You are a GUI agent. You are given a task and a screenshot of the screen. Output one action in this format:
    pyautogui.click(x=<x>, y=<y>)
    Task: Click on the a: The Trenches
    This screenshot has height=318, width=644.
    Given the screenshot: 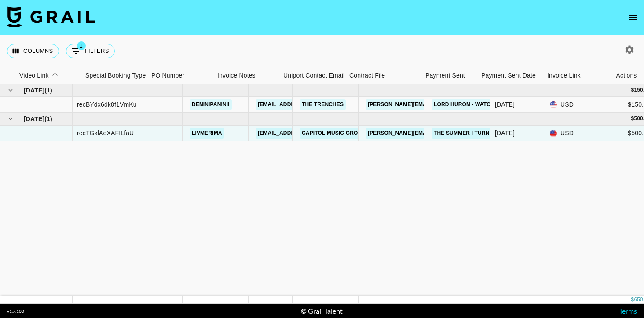 What is the action you would take?
    pyautogui.click(x=323, y=104)
    